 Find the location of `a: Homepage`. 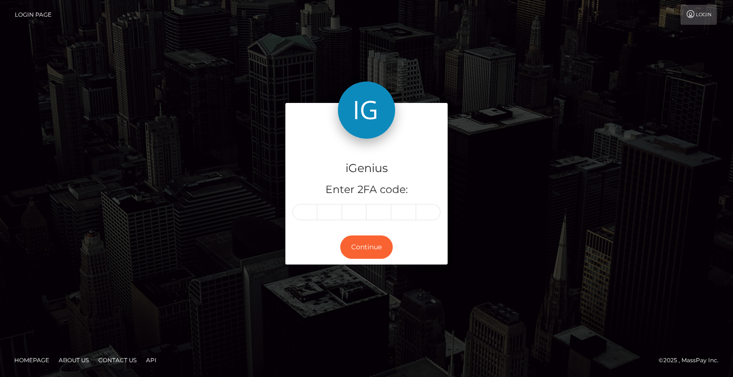

a: Homepage is located at coordinates (31, 360).